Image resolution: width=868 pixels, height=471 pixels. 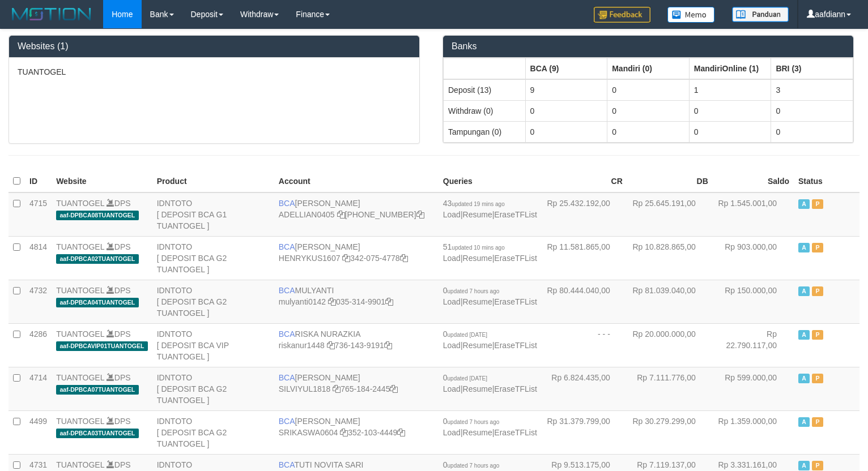 What do you see at coordinates (332, 302) in the screenshot?
I see `a: Copy mulyanti0142 to clipboard` at bounding box center [332, 302].